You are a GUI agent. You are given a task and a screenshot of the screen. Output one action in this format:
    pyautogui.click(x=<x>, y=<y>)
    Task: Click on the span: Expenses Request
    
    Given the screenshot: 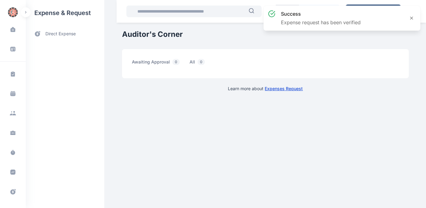 What is the action you would take?
    pyautogui.click(x=284, y=88)
    